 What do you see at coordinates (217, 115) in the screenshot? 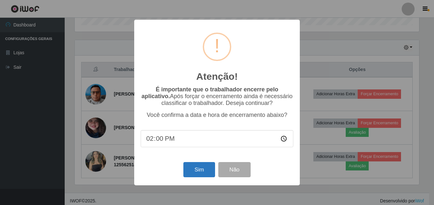
I see `p: Você confirma a data e hora de encerramento abaixo?` at bounding box center [217, 115].